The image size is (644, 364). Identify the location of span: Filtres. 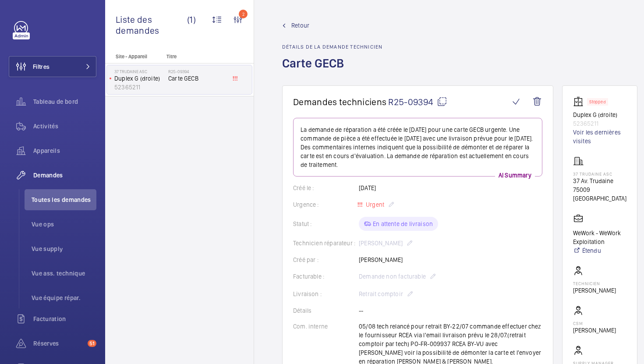
(41, 66).